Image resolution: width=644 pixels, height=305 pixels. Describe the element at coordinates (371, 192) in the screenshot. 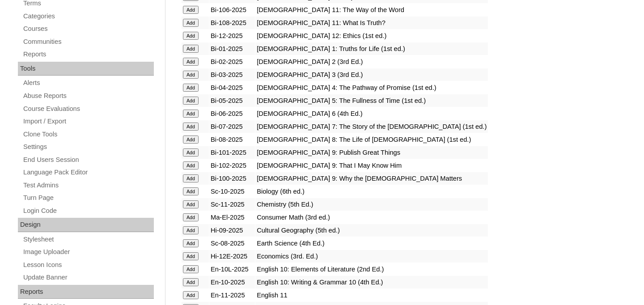

I see `td: Biology (6th ed.)` at that location.